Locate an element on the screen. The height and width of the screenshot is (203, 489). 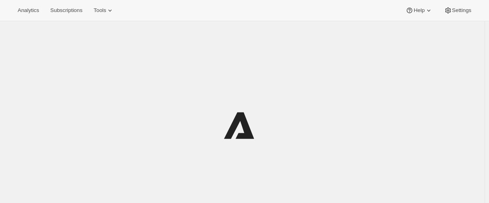
button: Settings is located at coordinates (457, 10).